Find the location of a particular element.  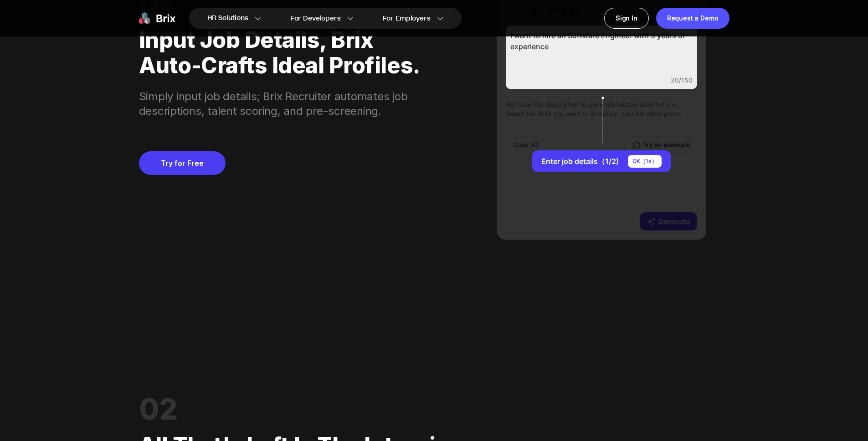

div: Request a Demo is located at coordinates (693, 18).